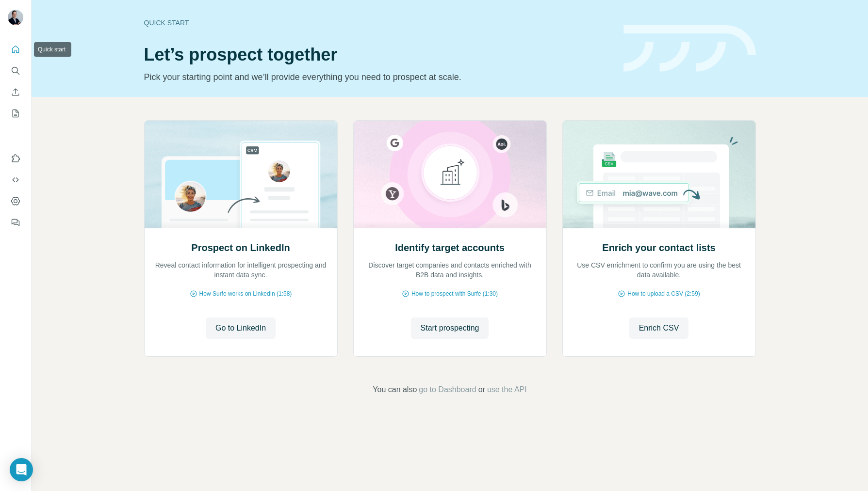 This screenshot has height=491, width=868. Describe the element at coordinates (449, 270) in the screenshot. I see `p: Discover target companies and contacts enriched with B2B data and insights.` at that location.